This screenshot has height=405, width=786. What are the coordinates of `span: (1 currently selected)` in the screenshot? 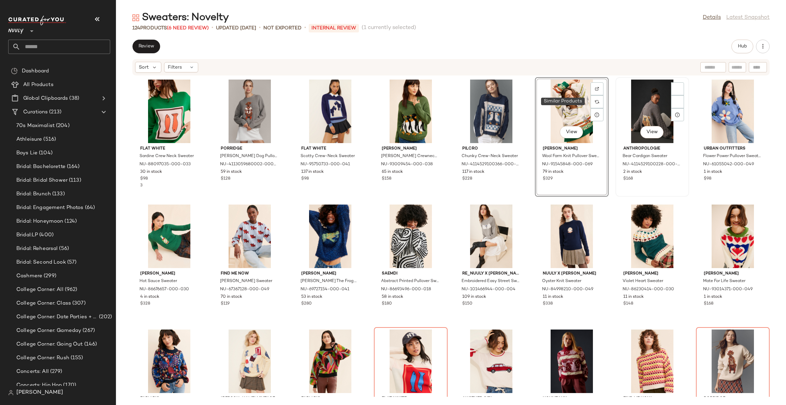 It's located at (389, 28).